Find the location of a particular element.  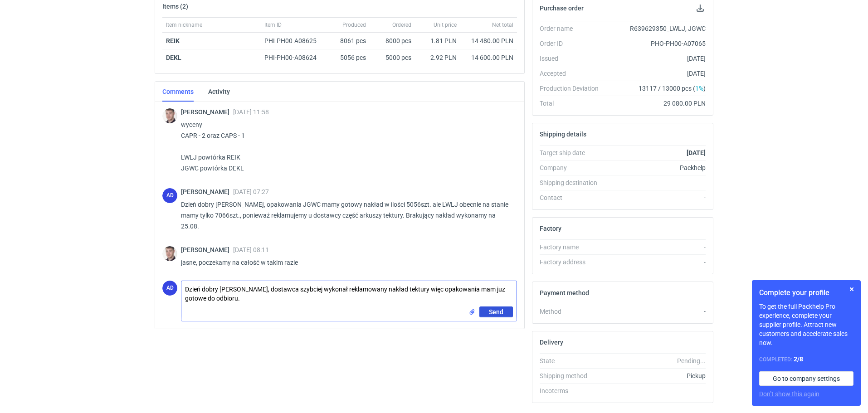

div: Accepted is located at coordinates (573, 73).